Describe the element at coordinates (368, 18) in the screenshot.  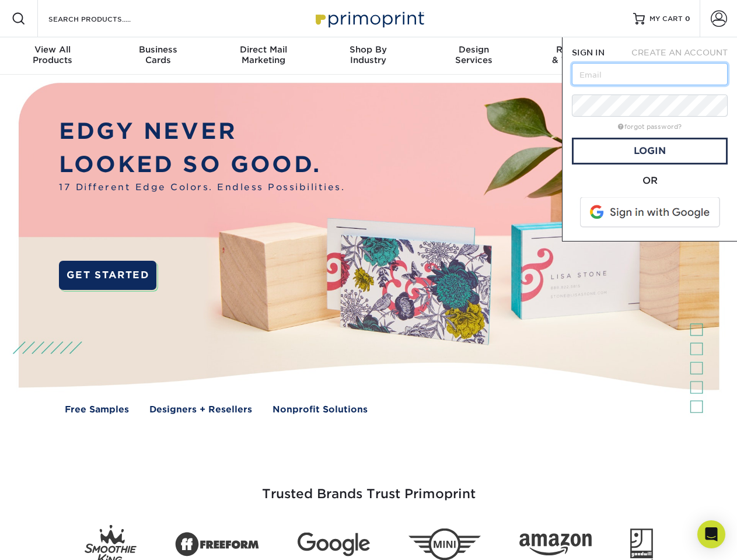
I see `img: Primoprint` at that location.